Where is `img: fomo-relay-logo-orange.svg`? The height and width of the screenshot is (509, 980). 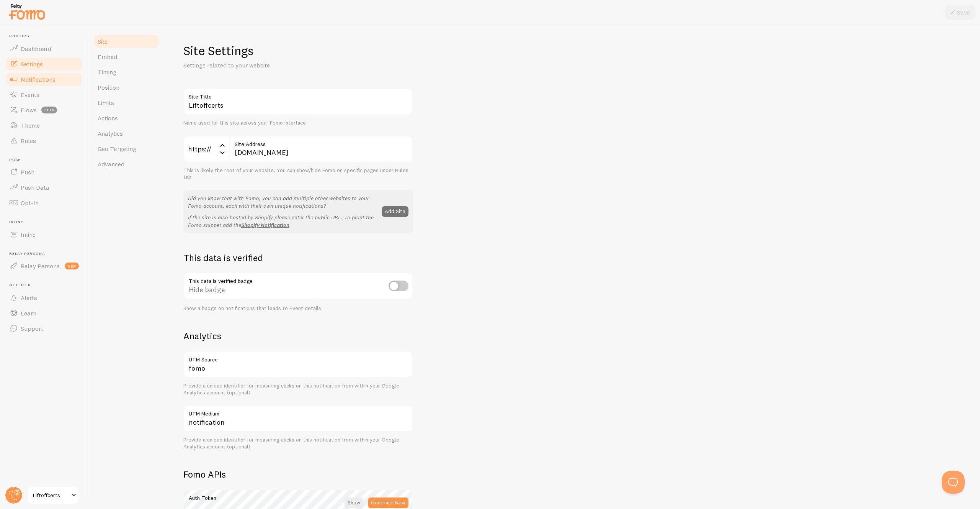 img: fomo-relay-logo-orange.svg is located at coordinates (27, 12).